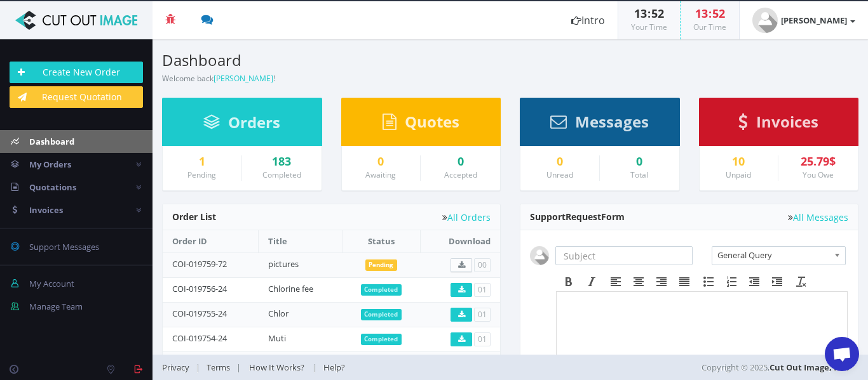 This screenshot has width=868, height=380. What do you see at coordinates (199, 289) in the screenshot?
I see `a: COI-019756-24` at bounding box center [199, 289].